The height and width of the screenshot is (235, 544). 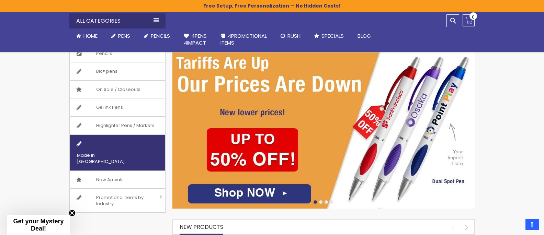 What do you see at coordinates (38, 225) in the screenshot?
I see `div: Get your Mystery Deal!Close teaser` at bounding box center [38, 225].